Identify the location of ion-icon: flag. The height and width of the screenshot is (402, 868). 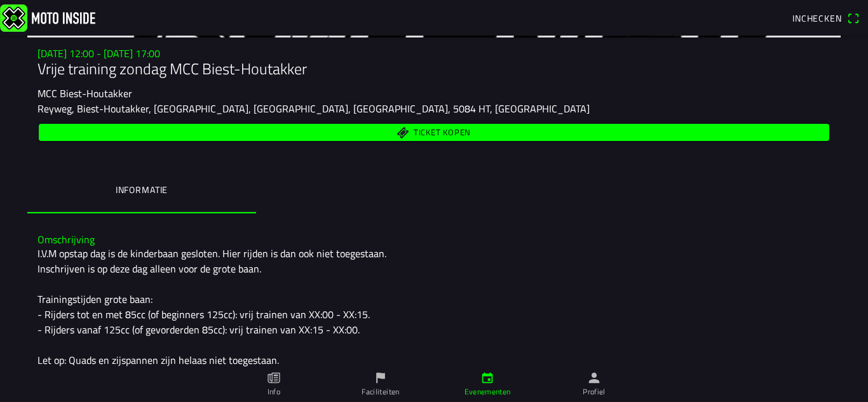
(381, 378).